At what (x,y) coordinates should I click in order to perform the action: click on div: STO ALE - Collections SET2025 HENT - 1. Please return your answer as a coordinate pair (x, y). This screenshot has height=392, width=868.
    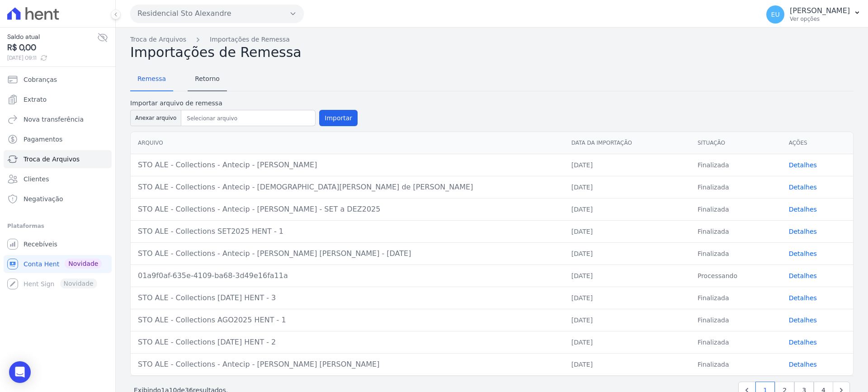
    Looking at the image, I should click on (347, 232).